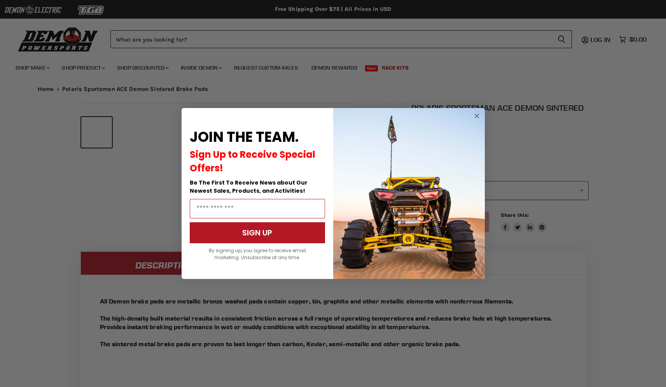 The width and height of the screenshot is (666, 387). What do you see at coordinates (252, 161) in the screenshot?
I see `span: Sign Up to Receive Special Offers!` at bounding box center [252, 161].